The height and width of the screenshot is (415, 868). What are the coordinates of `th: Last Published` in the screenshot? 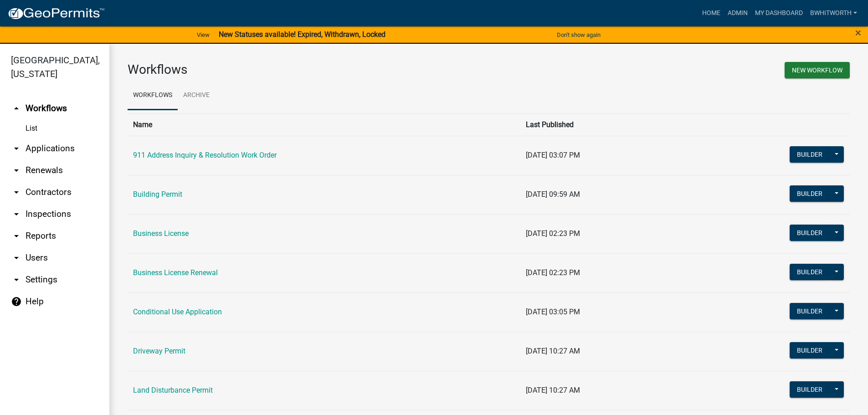 It's located at (602, 125).